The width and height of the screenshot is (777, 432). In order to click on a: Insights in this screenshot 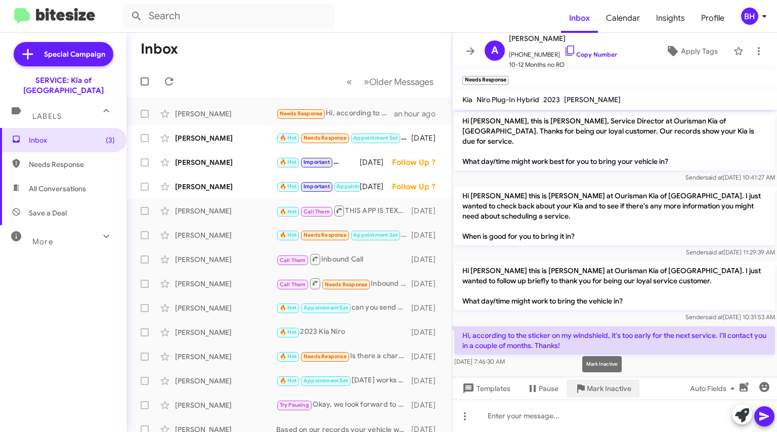, I will do `click(670, 18)`.